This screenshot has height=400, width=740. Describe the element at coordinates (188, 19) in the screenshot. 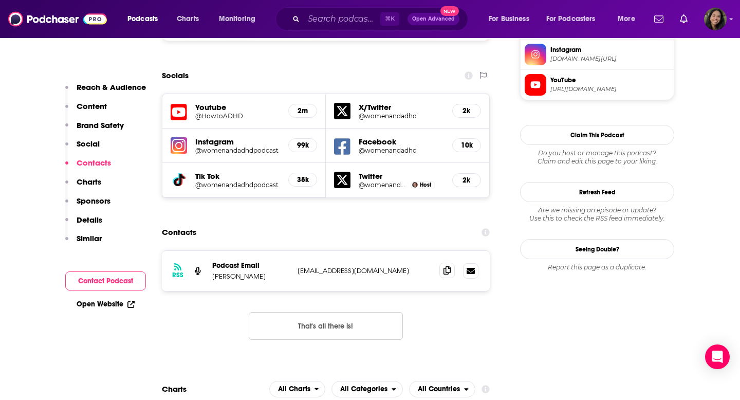

I see `a: Charts` at that location.